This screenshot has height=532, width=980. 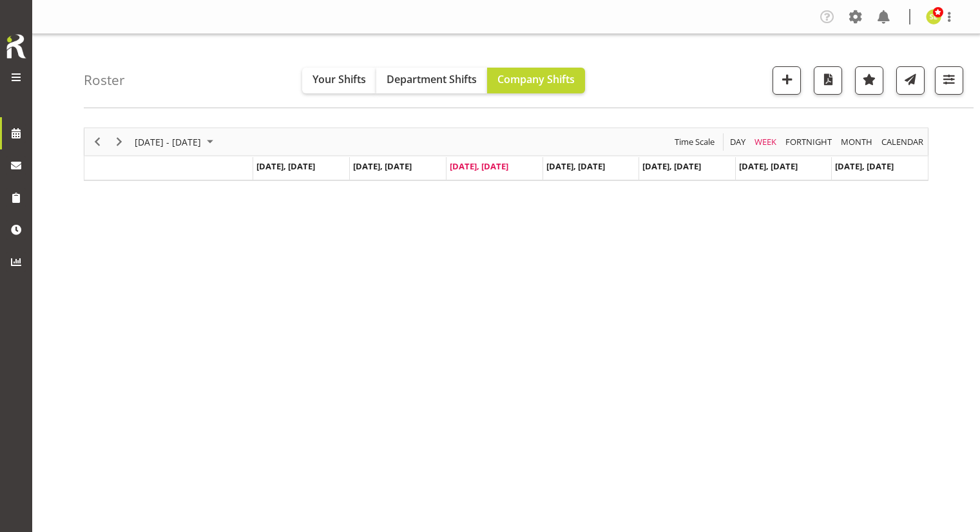 I want to click on button: Add a new shift, so click(x=787, y=81).